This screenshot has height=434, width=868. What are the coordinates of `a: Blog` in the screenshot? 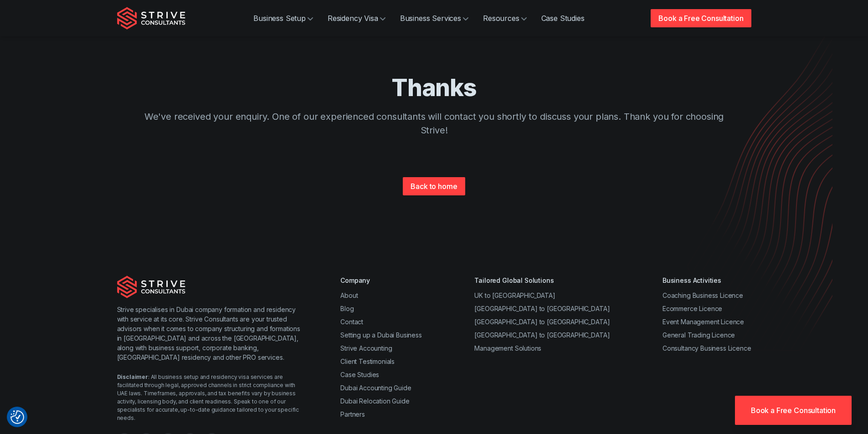 It's located at (347, 309).